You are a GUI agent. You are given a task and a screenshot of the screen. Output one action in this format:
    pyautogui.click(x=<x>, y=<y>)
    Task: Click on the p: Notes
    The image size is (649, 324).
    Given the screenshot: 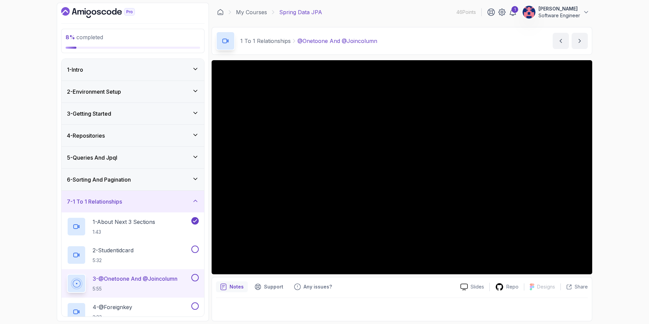 What is the action you would take?
    pyautogui.click(x=237, y=287)
    